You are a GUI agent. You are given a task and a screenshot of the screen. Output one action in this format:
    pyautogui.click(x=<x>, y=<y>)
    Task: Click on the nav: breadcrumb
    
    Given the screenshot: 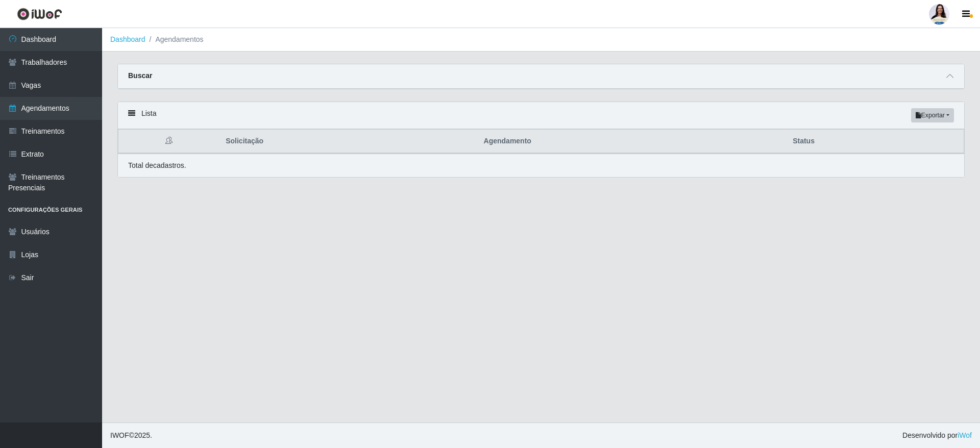 What is the action you would take?
    pyautogui.click(x=541, y=40)
    